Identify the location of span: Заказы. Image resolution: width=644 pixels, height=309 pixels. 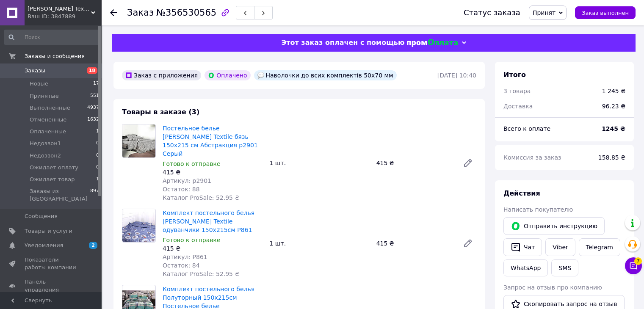
(35, 70).